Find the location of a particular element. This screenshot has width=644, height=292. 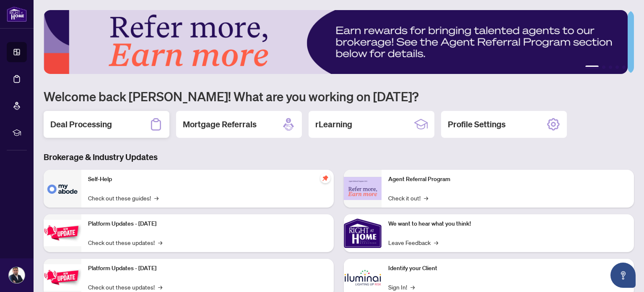

h2: Profile Settings is located at coordinates (477, 125).